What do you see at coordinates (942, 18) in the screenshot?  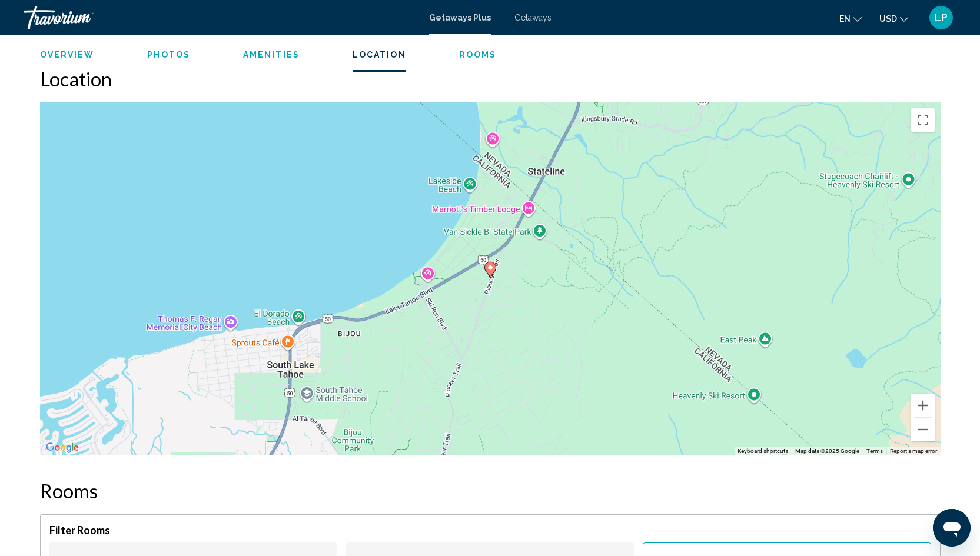 I see `span: LP` at bounding box center [942, 18].